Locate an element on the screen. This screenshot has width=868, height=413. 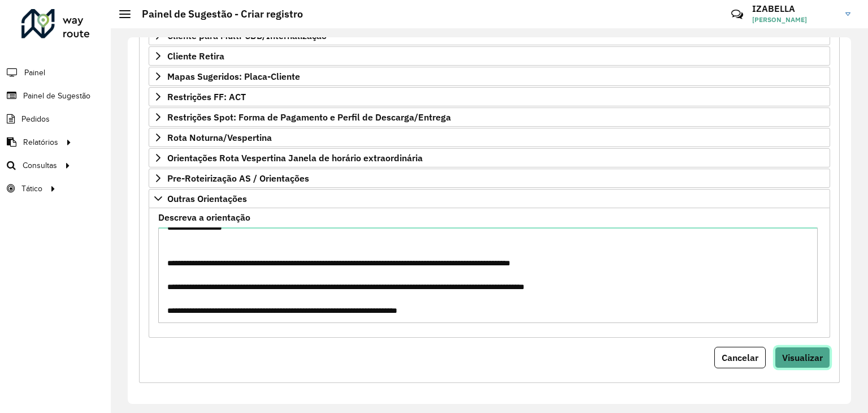
span: Orientações Rota Vespertina Janela de horário extraordinária is located at coordinates (295, 158).